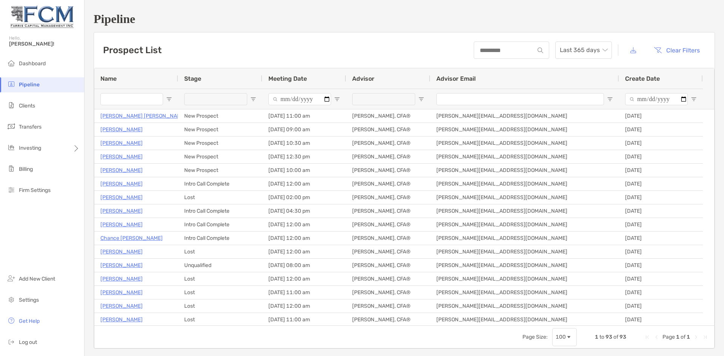  Describe the element at coordinates (560, 337) in the screenshot. I see `div: 100` at that location.